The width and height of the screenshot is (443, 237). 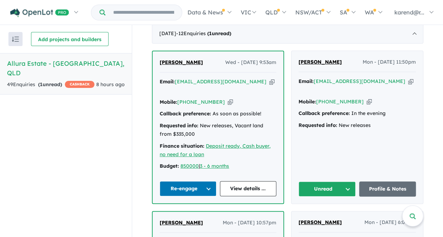 I want to click on a: View details ..., so click(x=248, y=189).